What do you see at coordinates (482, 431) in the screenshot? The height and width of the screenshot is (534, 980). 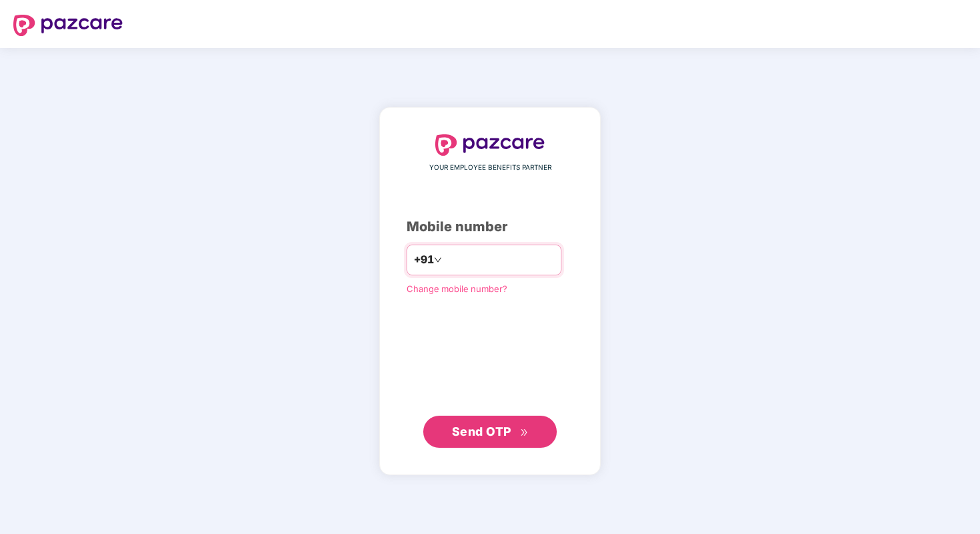 I see `span: Send OTP` at bounding box center [482, 431].